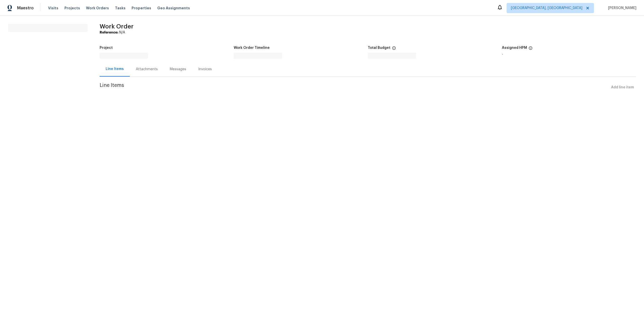 Image resolution: width=644 pixels, height=313 pixels. Describe the element at coordinates (205, 69) in the screenshot. I see `div: Invoices` at that location.